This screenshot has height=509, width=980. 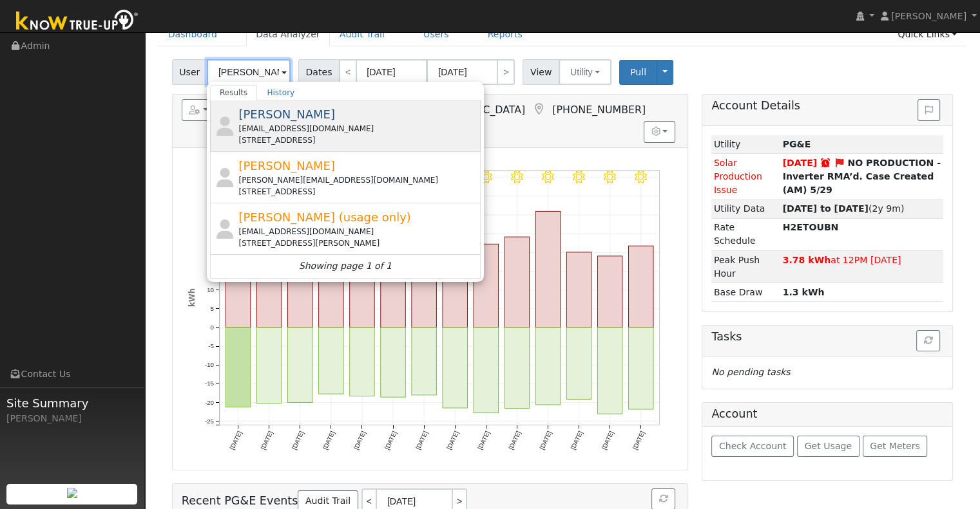 What do you see at coordinates (540, 72) in the screenshot?
I see `span: View` at bounding box center [540, 72].